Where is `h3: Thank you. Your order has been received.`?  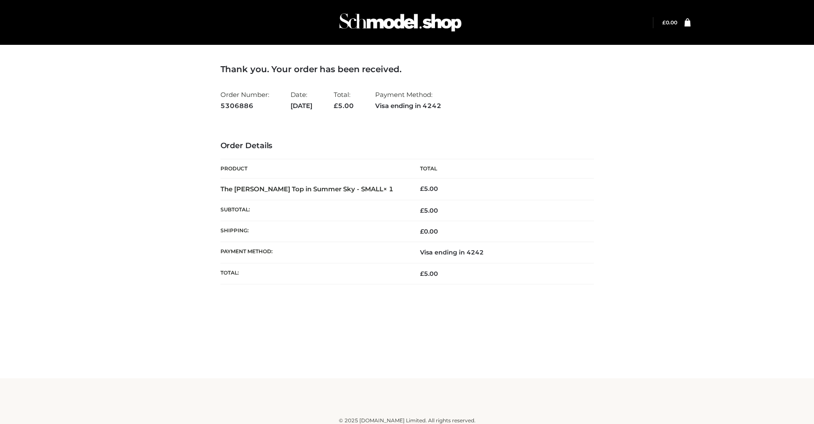 h3: Thank you. Your order has been received. is located at coordinates (407, 69).